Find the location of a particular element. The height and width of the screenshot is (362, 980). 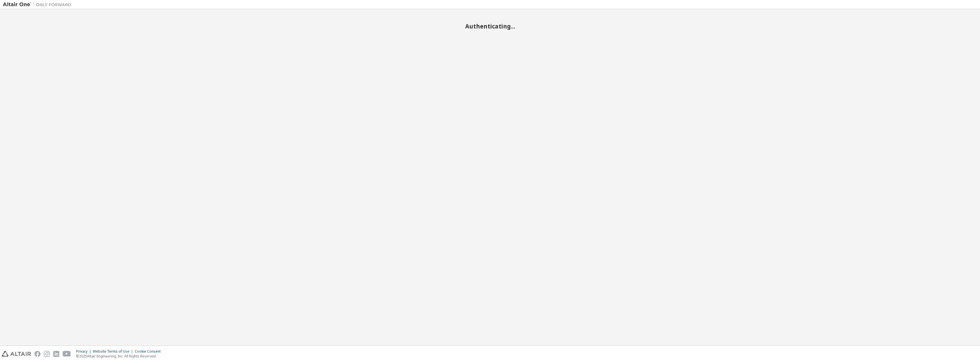

div: Website Terms of Use is located at coordinates (114, 352).